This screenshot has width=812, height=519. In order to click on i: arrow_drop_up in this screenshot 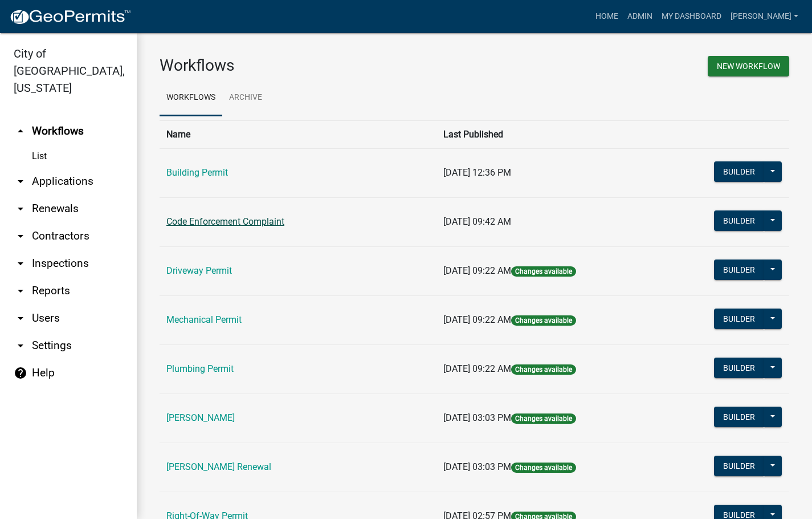, I will do `click(20, 131)`.